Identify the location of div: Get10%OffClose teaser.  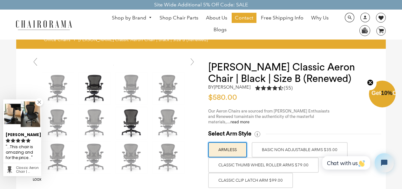
(383, 94).